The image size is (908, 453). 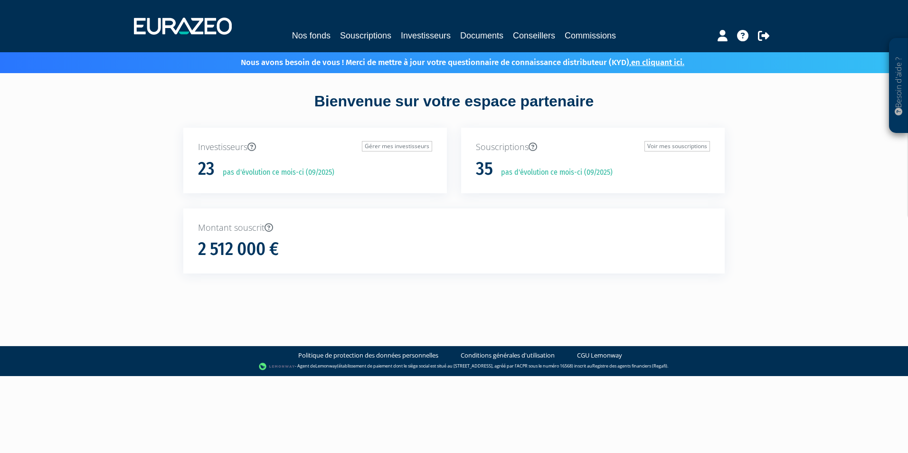 I want to click on h1: 35, so click(x=484, y=169).